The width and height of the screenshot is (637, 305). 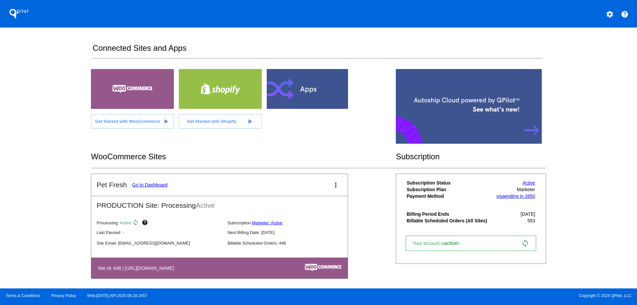 I want to click on a: Terms & Conditions, so click(x=23, y=295).